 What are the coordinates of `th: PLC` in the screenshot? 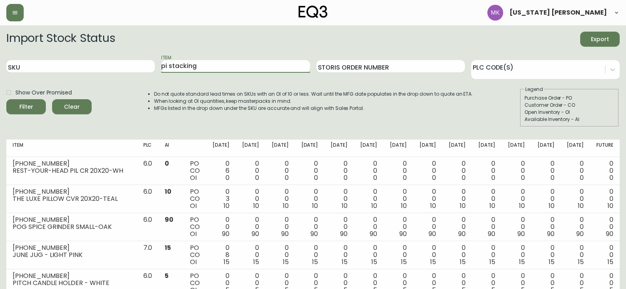 It's located at (148, 148).